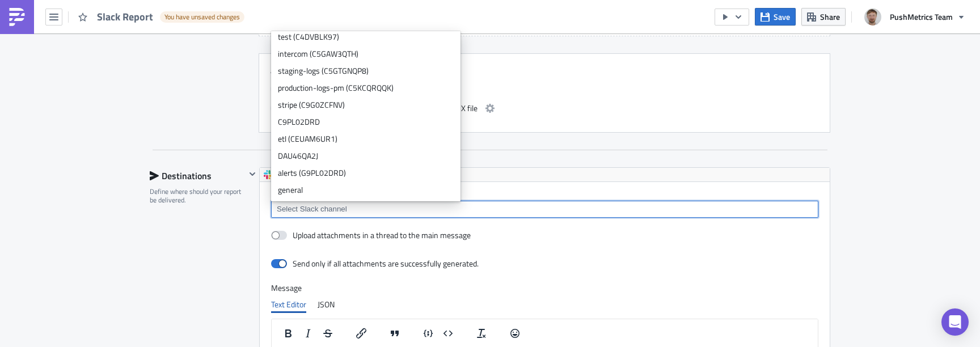  I want to click on ul: selectable options, so click(366, 116).